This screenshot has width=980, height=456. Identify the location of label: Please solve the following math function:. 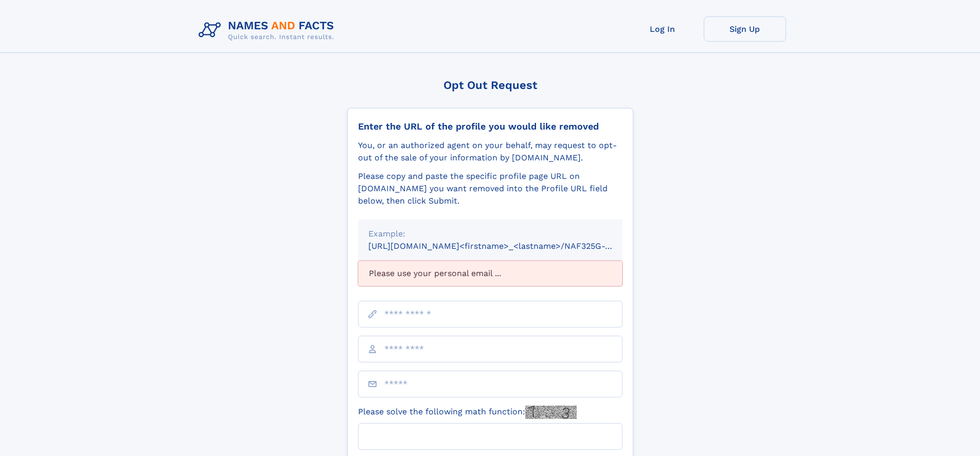
(467, 412).